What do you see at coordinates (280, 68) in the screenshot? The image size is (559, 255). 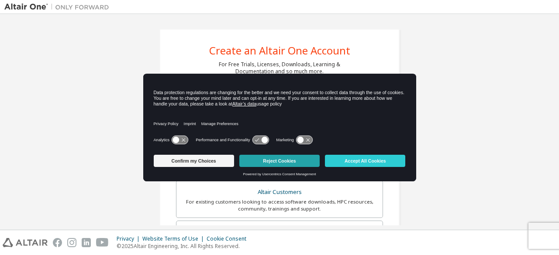 I see `div: For Free Trials, Licenses, Downloads, Learning & Documentation and so much more.` at bounding box center [280, 68].